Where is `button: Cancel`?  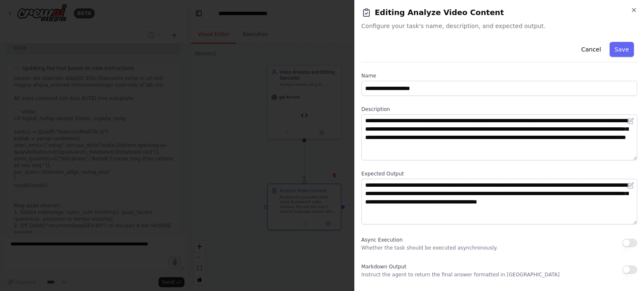 button: Cancel is located at coordinates (590, 50).